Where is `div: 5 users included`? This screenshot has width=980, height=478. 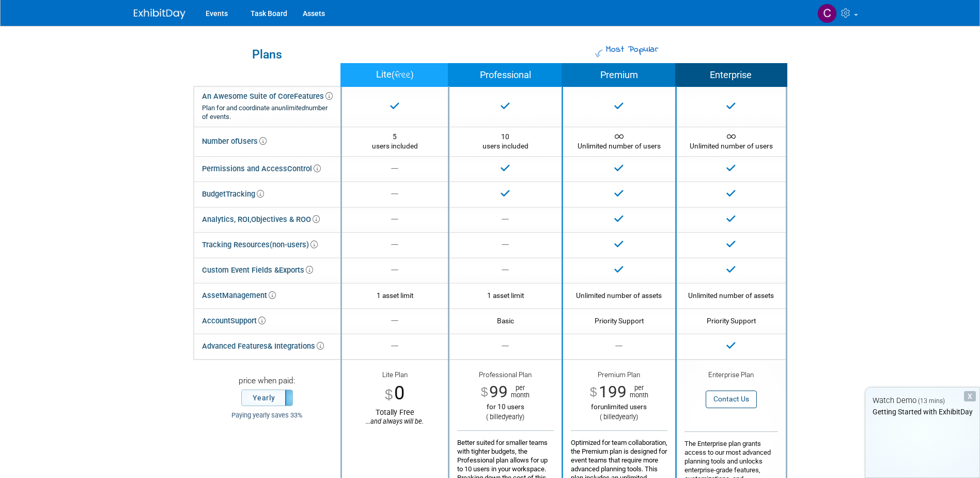 div: 5 users included is located at coordinates (395, 141).